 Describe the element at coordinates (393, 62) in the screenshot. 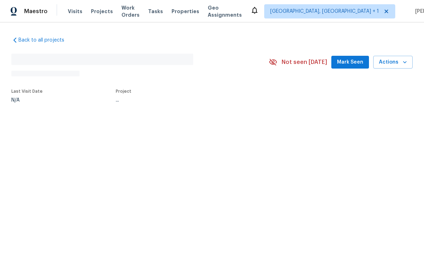

I see `button: Actions` at that location.